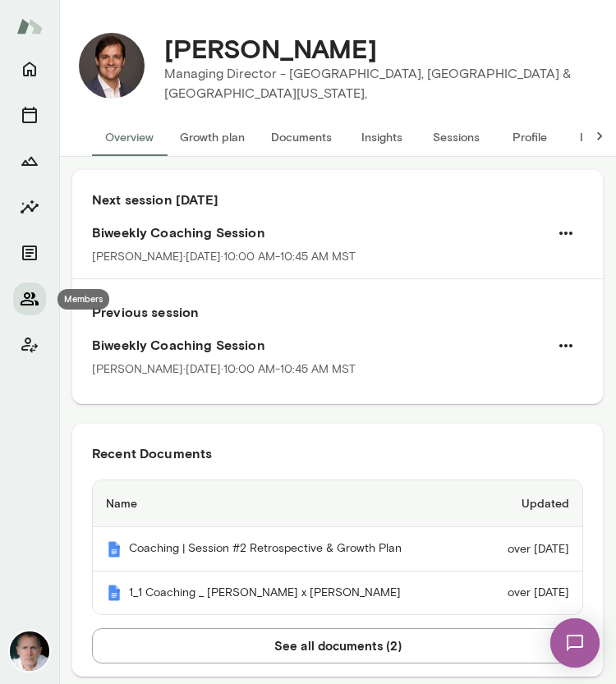 The image size is (616, 684). Describe the element at coordinates (83, 299) in the screenshot. I see `div: Members` at that location.